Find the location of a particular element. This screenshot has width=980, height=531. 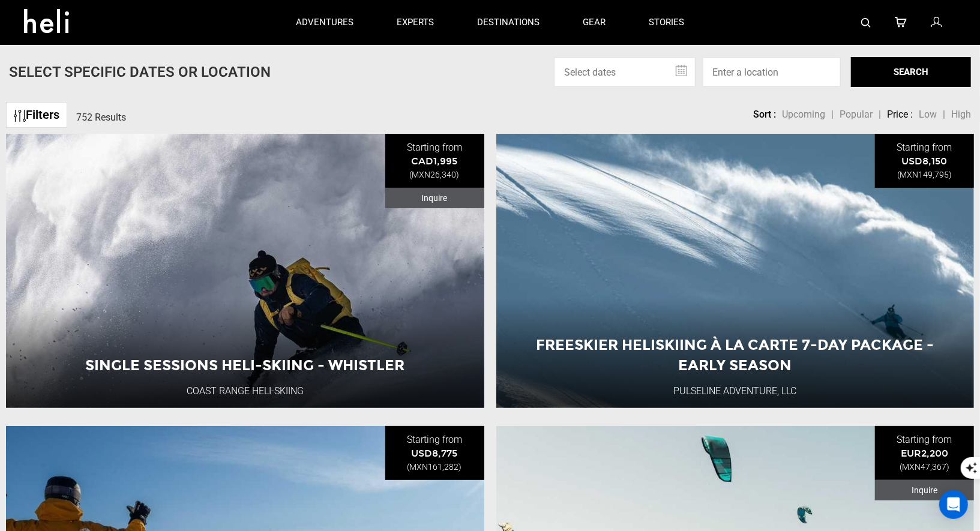

li: Price : is located at coordinates (899, 115).